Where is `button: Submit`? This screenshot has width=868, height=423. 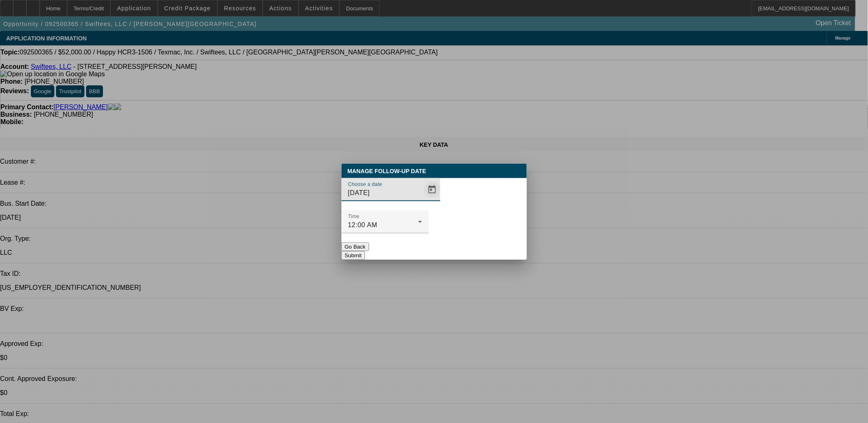 button: Submit is located at coordinates (353, 255).